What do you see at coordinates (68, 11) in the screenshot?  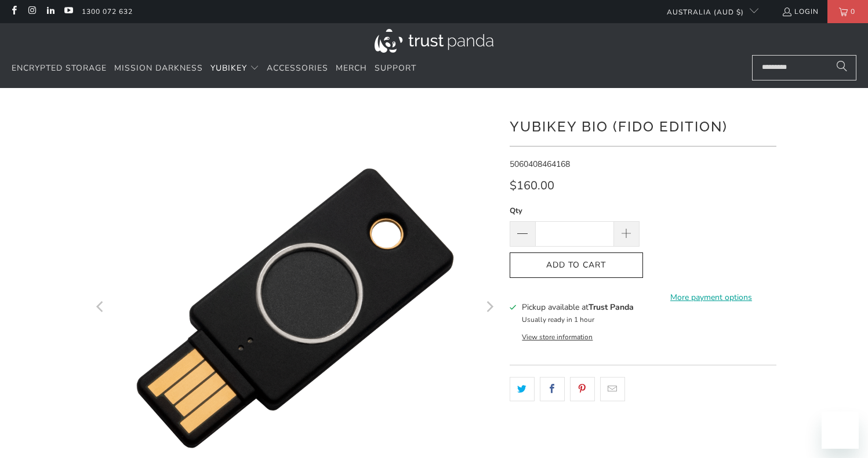 I see `a: Trust Panda Australia on YouTube` at bounding box center [68, 11].